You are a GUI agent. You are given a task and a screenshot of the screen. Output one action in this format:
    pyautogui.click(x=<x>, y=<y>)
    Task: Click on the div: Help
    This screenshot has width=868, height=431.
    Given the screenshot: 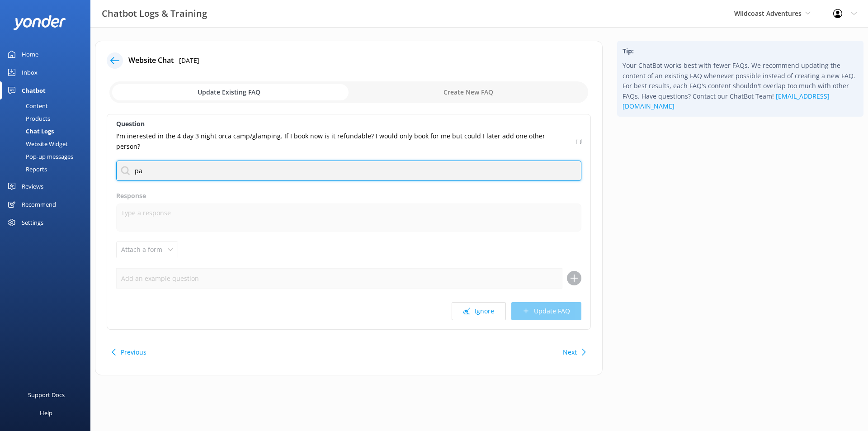 What is the action you would take?
    pyautogui.click(x=46, y=413)
    